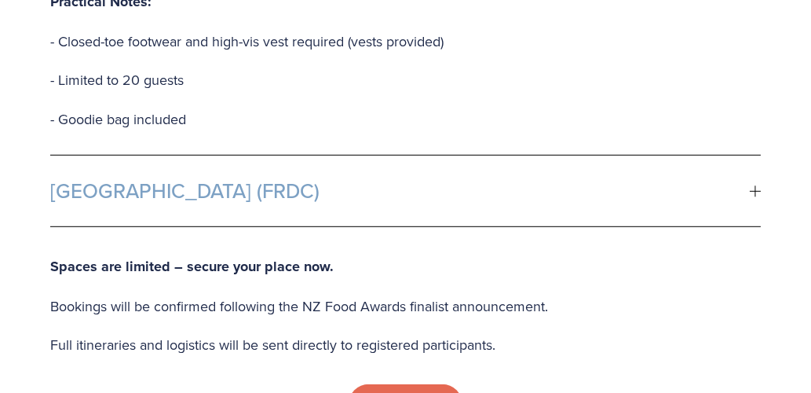 The height and width of the screenshot is (393, 811). I want to click on p: - Limited to 20 guests, so click(299, 80).